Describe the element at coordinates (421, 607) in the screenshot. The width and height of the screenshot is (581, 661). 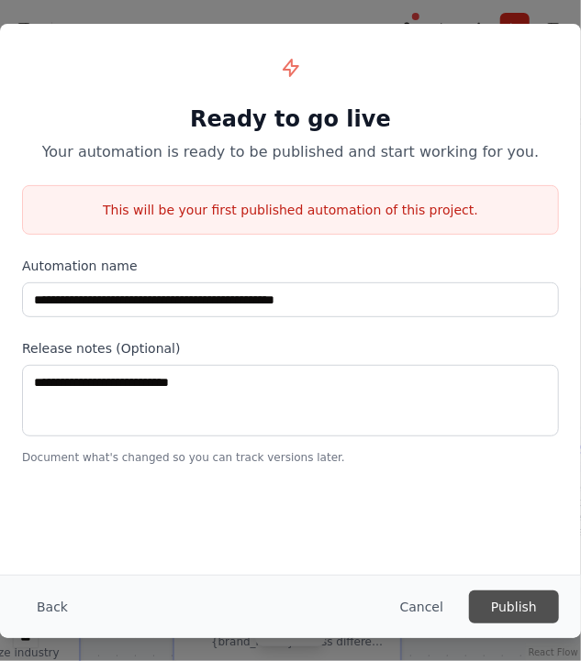
I see `button: Cancel` at that location.